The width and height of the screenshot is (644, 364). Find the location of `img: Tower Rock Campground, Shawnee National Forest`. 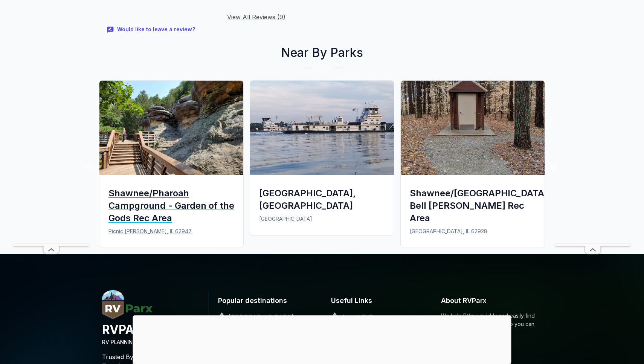

img: Tower Rock Campground, Shawnee National Forest is located at coordinates (322, 128).